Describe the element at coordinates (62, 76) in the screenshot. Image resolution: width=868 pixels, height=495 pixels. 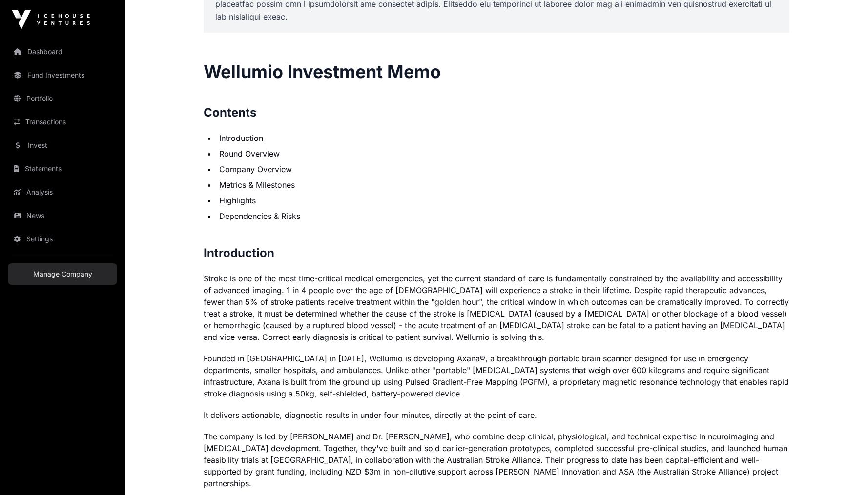
I see `a: Fund Investments` at that location.